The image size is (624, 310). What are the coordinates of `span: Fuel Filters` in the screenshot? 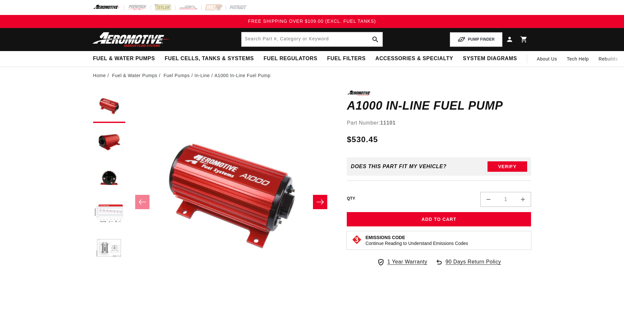 It's located at (346, 58).